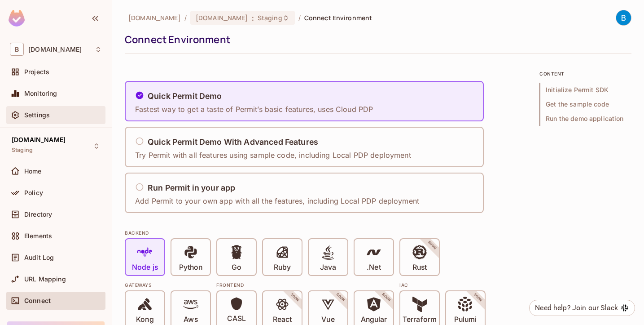 The image size is (644, 325). I want to click on p: Angular, so click(374, 320).